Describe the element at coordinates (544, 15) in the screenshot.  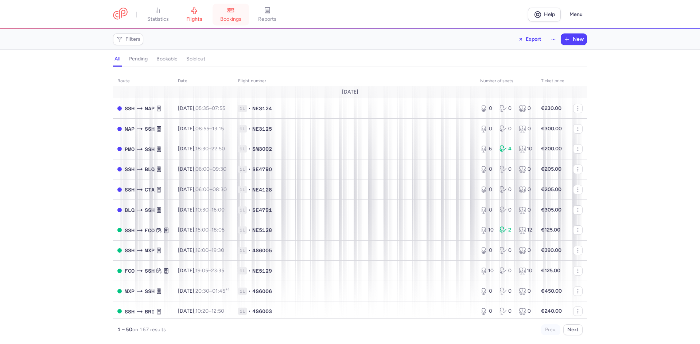
I see `a: Help` at that location.